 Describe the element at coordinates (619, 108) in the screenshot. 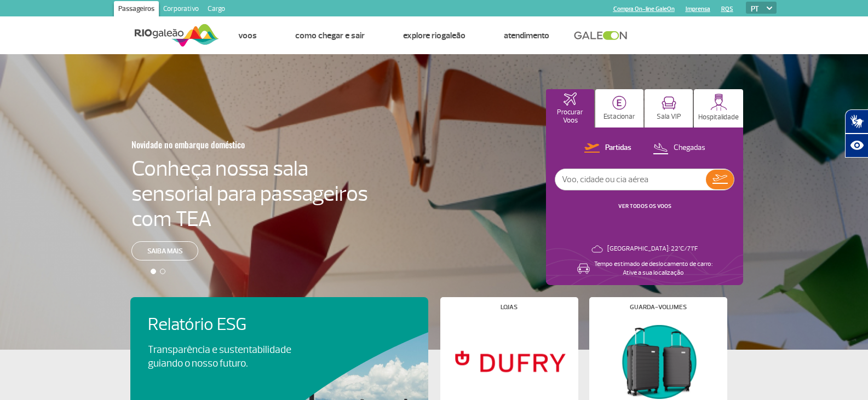

I see `button: Estacionar` at that location.